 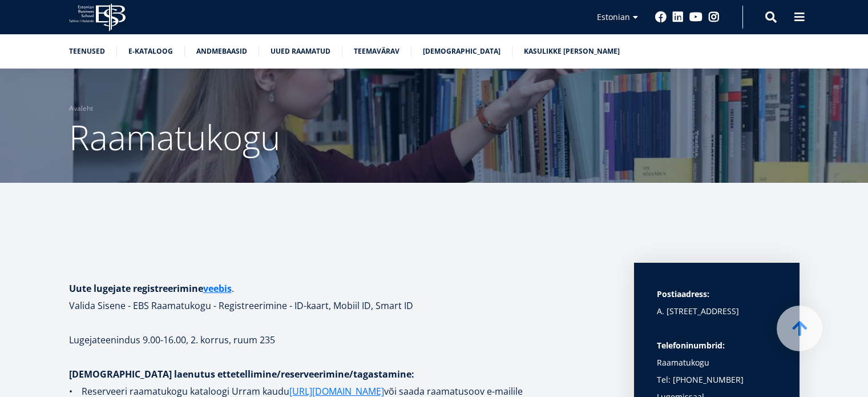 I want to click on p: Raamatukogu, so click(x=716, y=354).